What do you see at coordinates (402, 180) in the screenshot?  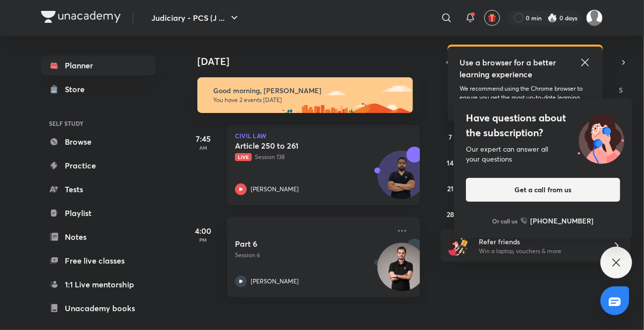 I see `img: Avatar` at bounding box center [402, 180].